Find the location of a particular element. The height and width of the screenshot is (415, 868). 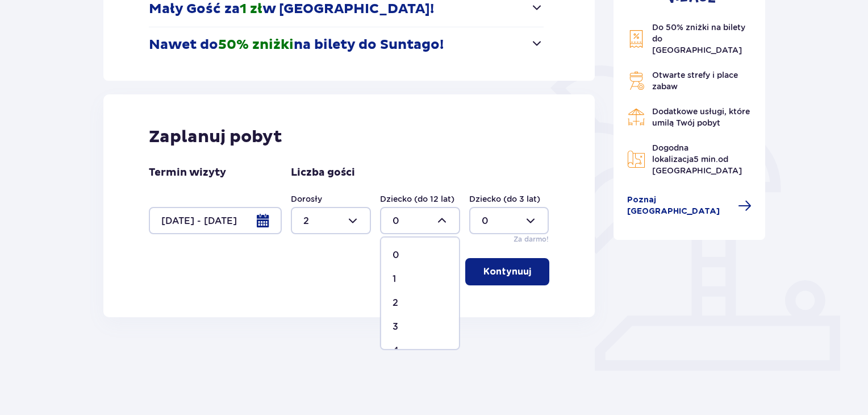

label: Dorosły is located at coordinates (307, 199).